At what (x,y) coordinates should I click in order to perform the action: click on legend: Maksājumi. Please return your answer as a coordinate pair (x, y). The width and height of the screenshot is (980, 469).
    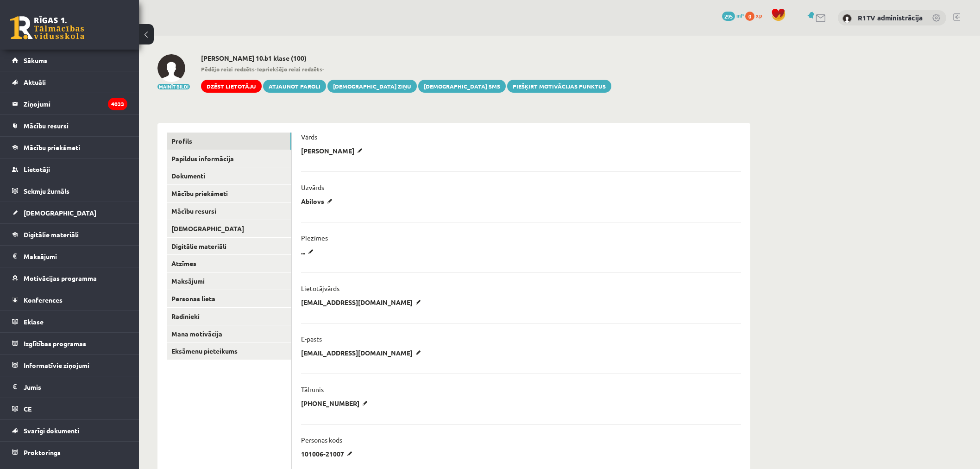
    Looking at the image, I should click on (75, 256).